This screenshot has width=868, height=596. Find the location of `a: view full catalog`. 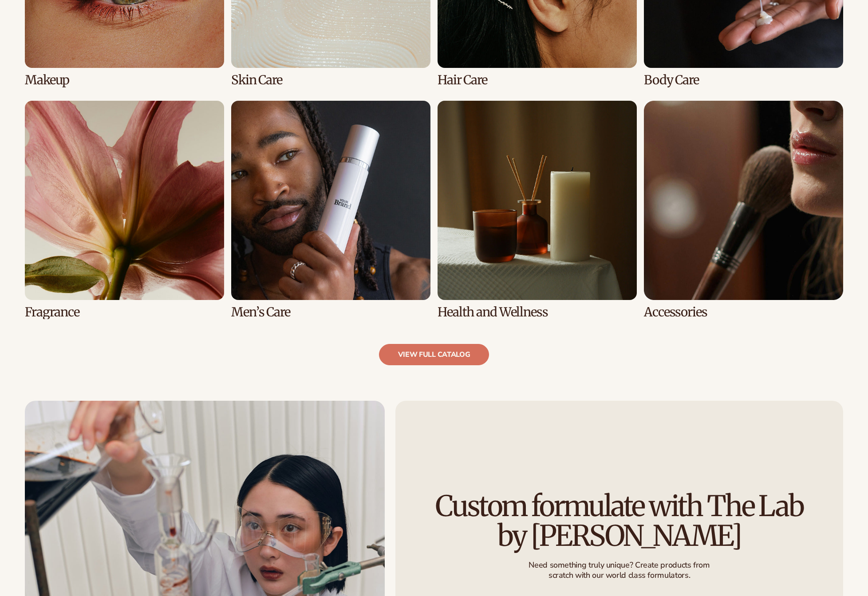

a: view full catalog is located at coordinates (434, 355).